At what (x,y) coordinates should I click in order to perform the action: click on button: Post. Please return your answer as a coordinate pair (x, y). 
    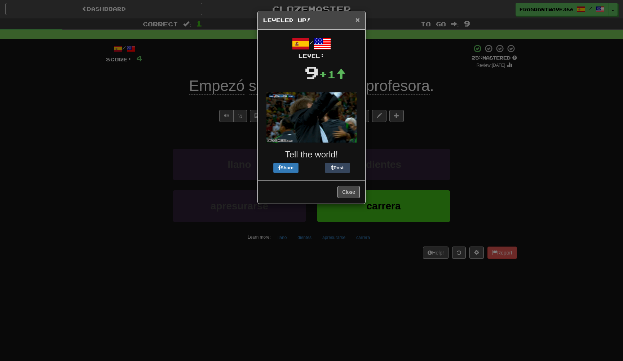
    Looking at the image, I should click on (338, 168).